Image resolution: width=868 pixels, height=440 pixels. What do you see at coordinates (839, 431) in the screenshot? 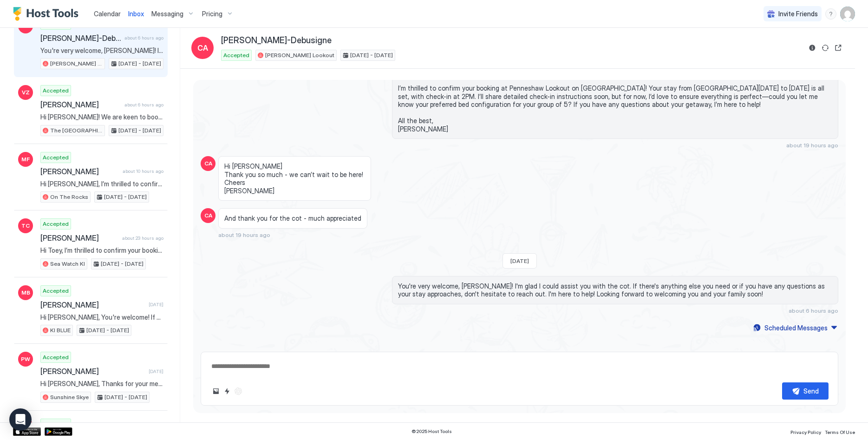
I see `a: Terms Of Use` at bounding box center [839, 431].